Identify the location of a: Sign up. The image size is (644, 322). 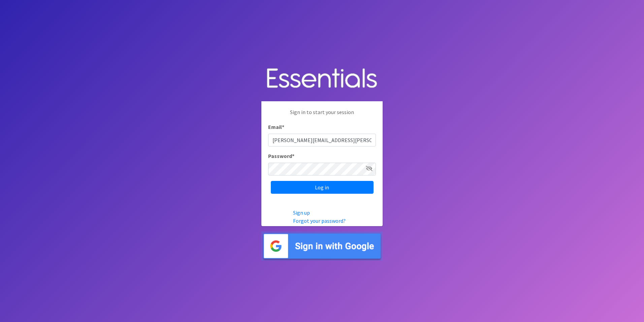
(301, 212).